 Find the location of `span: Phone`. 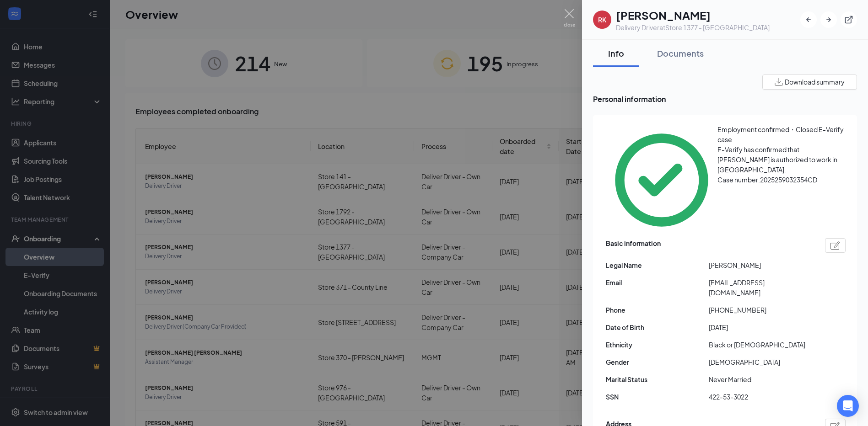

span: Phone is located at coordinates (657, 310).